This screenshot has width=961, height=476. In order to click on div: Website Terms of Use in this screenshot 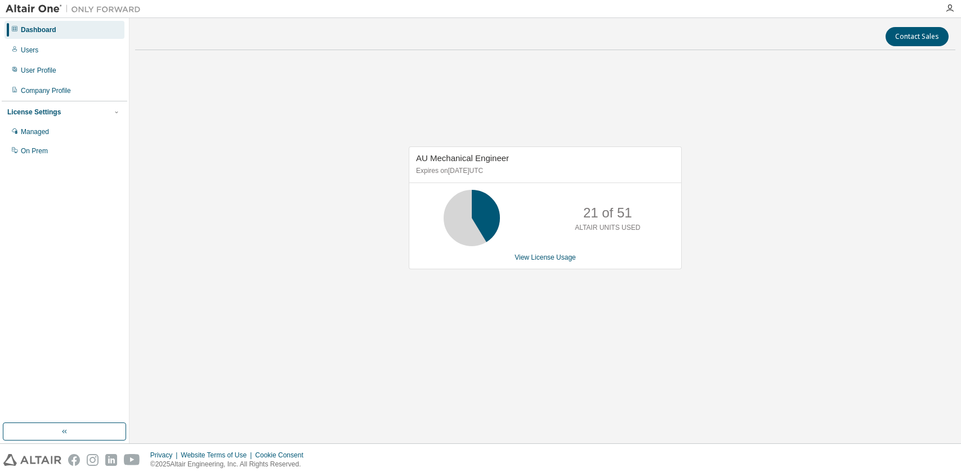, I will do `click(218, 455)`.